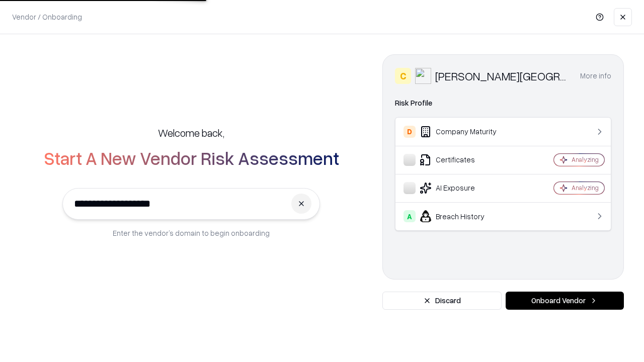 This screenshot has height=362, width=644. I want to click on button: Discard, so click(442, 301).